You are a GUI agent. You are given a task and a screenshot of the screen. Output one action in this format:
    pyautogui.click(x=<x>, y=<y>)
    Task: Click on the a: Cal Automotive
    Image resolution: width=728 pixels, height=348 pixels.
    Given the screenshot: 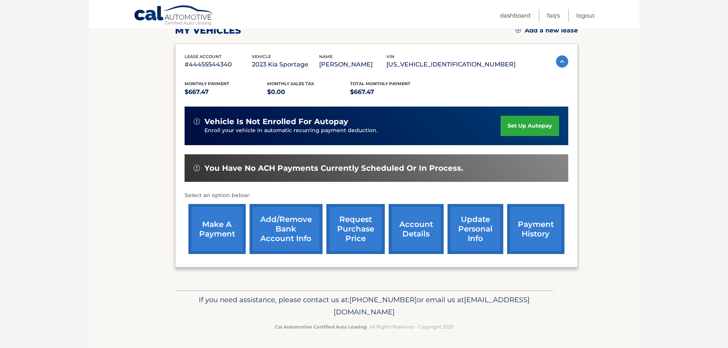 What is the action you would take?
    pyautogui.click(x=174, y=16)
    